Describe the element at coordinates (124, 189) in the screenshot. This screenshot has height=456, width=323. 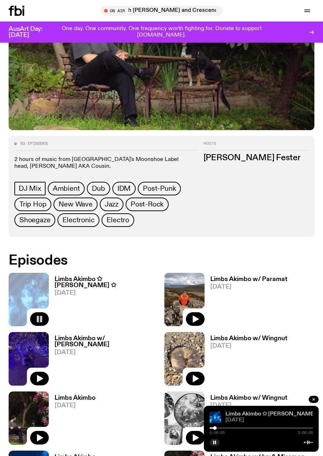
I see `span: IDM` at that location.